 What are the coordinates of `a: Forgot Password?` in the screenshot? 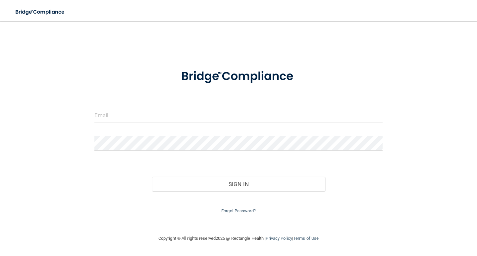 It's located at (239, 211).